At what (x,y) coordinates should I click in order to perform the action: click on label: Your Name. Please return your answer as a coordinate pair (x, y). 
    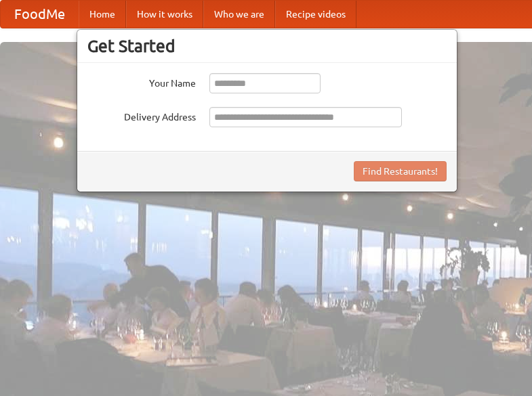
    Looking at the image, I should click on (141, 81).